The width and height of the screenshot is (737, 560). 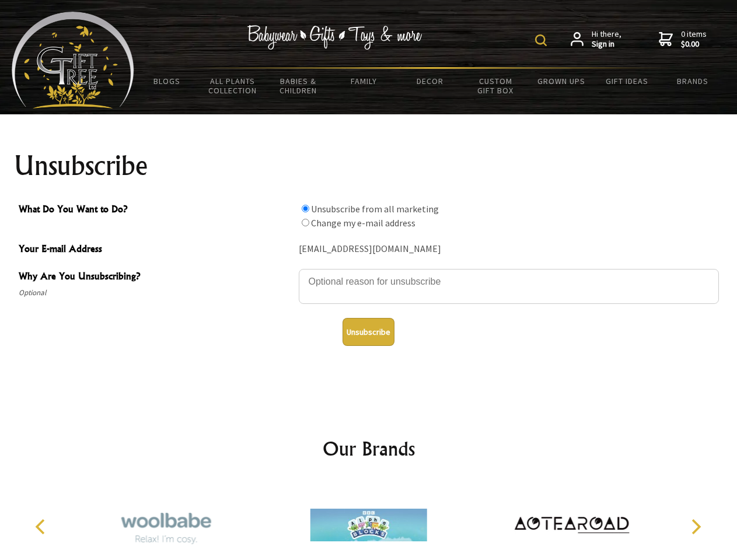 I want to click on a: Brands, so click(x=693, y=81).